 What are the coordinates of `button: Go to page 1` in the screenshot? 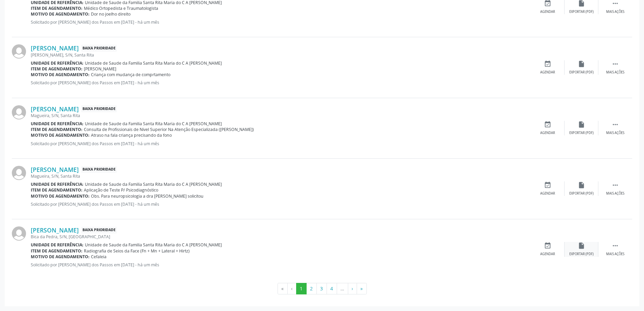 It's located at (301, 288).